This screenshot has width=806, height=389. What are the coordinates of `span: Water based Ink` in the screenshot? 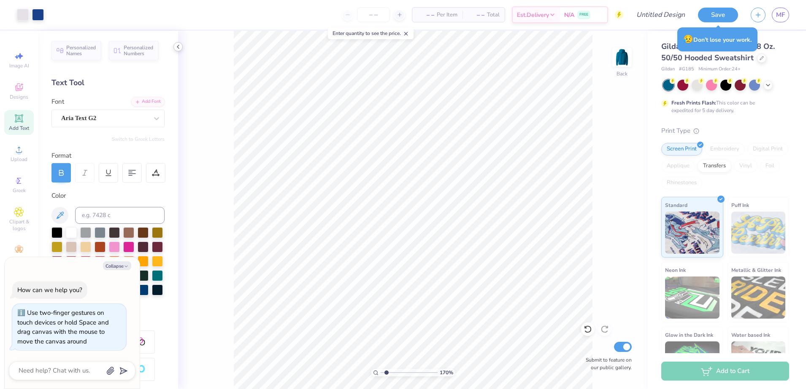 It's located at (751, 335).